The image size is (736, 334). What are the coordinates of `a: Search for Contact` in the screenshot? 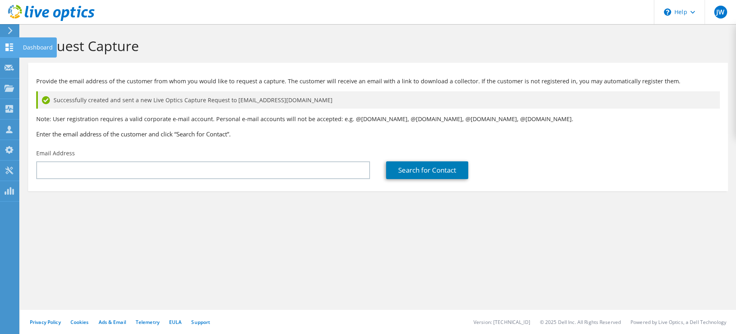 It's located at (427, 170).